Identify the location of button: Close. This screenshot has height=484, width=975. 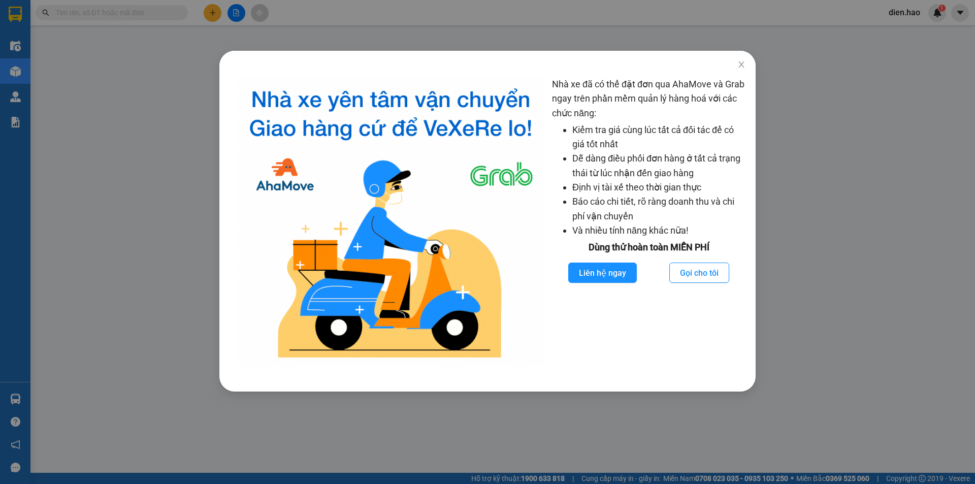
(742, 65).